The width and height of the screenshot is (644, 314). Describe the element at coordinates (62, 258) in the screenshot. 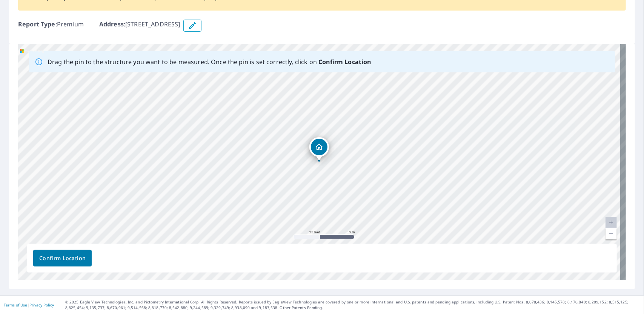

I see `button: Confirm Location` at that location.